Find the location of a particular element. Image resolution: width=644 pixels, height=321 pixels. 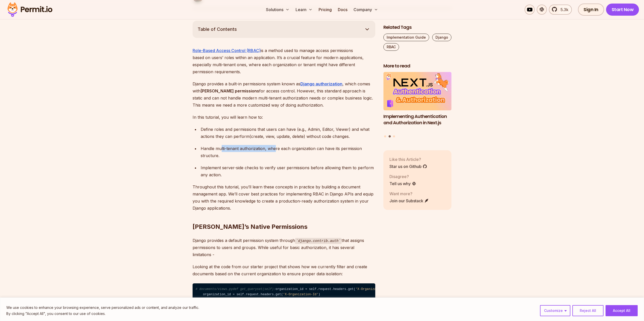

a: Docs is located at coordinates (342, 10).